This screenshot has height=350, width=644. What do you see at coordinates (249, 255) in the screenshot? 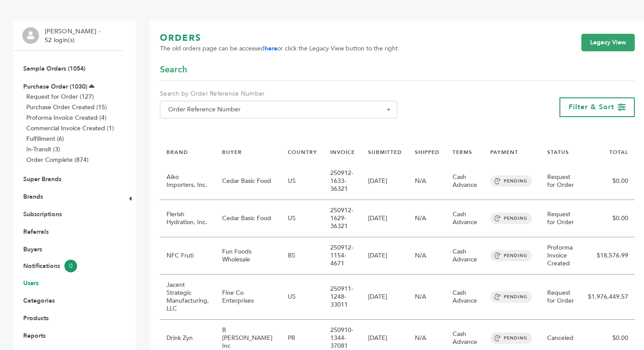
I see `td: Fun Foods Wholesale` at bounding box center [249, 255].